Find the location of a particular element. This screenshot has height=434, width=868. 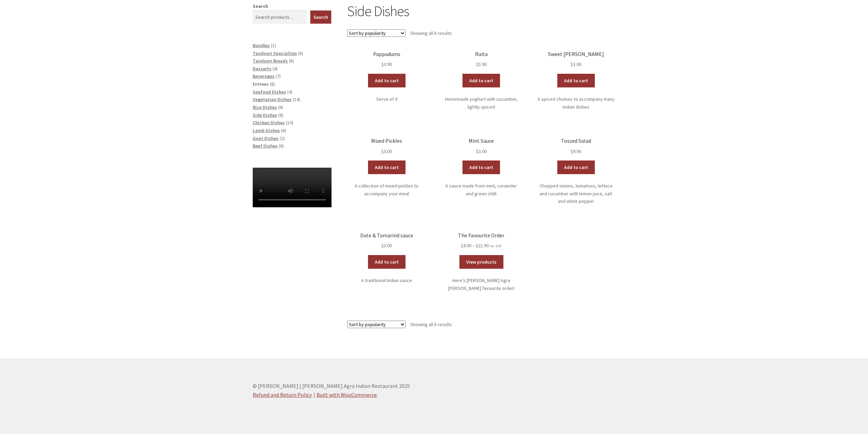

p: A spiced chutney to accompany many Indian dishes is located at coordinates (575, 103).